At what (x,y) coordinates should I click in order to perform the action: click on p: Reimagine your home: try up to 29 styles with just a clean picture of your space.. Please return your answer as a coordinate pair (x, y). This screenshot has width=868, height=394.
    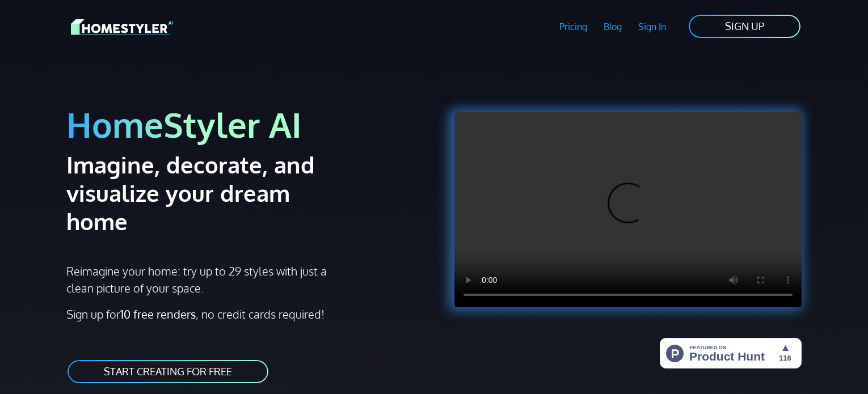
    Looking at the image, I should click on (201, 279).